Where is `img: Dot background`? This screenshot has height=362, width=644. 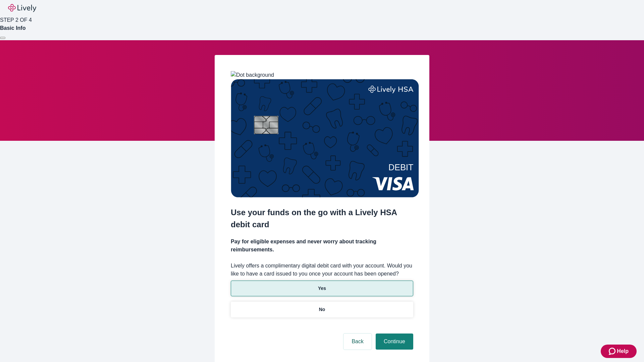
img: Dot background is located at coordinates (252, 75).